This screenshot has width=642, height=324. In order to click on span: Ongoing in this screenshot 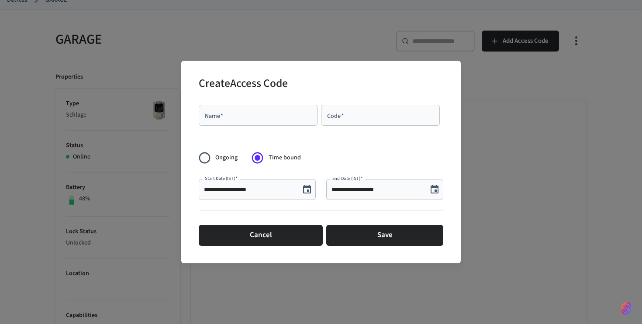, I will do `click(226, 158)`.